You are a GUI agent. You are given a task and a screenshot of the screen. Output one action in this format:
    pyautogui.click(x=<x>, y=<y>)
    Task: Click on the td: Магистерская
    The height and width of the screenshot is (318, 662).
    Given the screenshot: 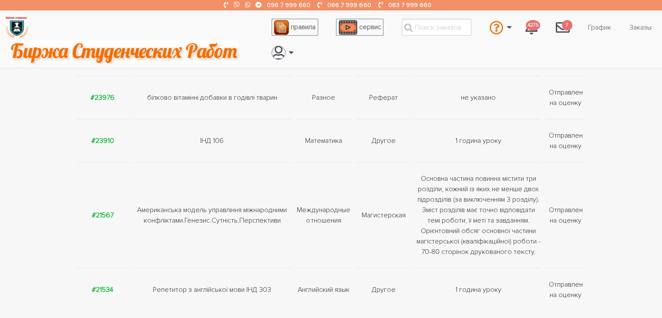 What is the action you would take?
    pyautogui.click(x=383, y=215)
    